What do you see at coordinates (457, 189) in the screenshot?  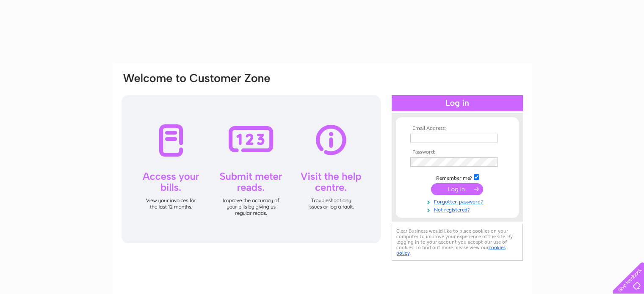 I see `input: Submit` at bounding box center [457, 189].